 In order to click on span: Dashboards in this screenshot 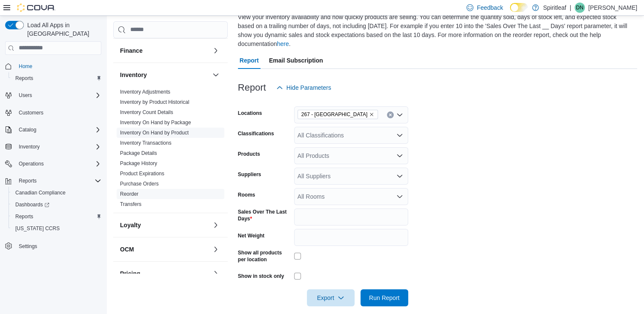, I will do `click(32, 204)`.